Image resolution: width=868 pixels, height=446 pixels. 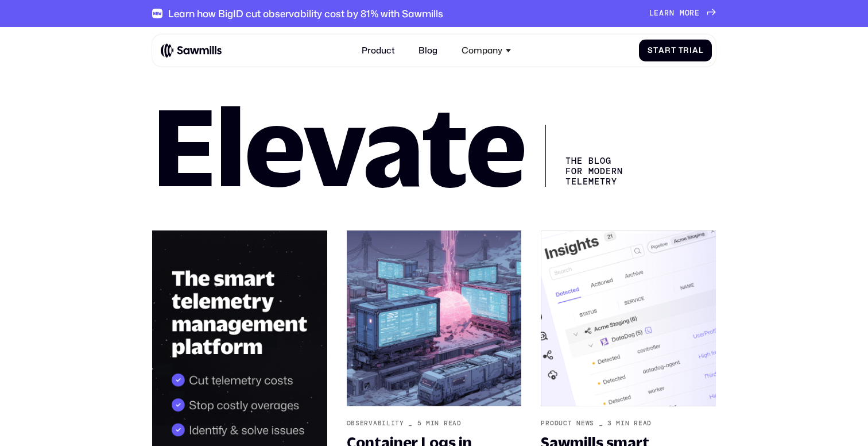 What do you see at coordinates (650, 50) in the screenshot?
I see `span: S` at bounding box center [650, 50].